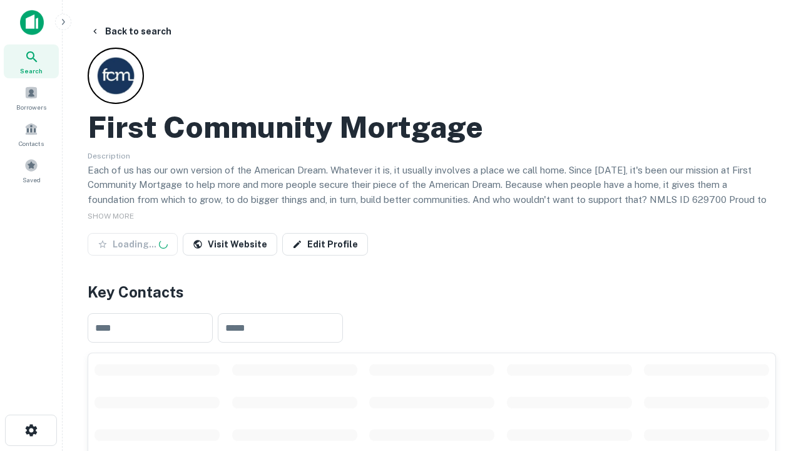 This screenshot has width=801, height=451. I want to click on h2: First Community Mortgage, so click(285, 127).